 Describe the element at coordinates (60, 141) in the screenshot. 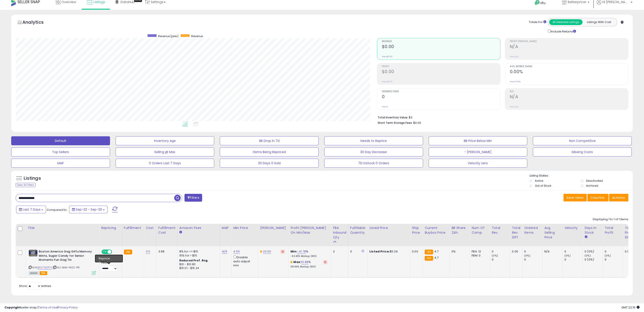

I see `button: Default` at that location.